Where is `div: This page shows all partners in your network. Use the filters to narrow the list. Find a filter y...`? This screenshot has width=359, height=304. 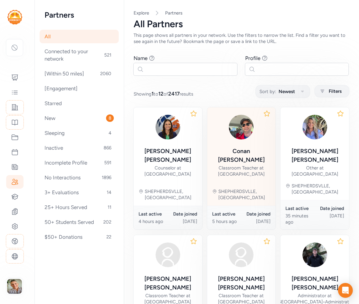
div: This page shows all partners in your network. Use the filters to narrow the list. Find a filter y... is located at coordinates (241, 38).